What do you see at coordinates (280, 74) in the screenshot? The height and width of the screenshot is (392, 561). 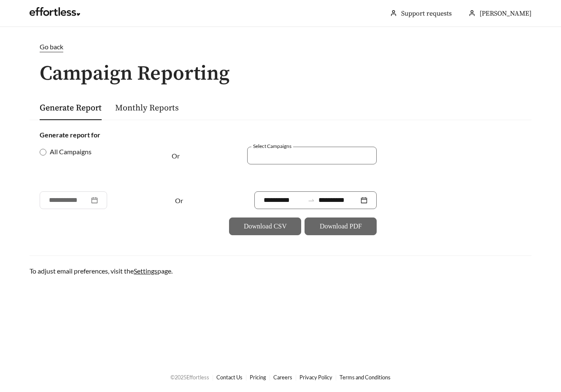 I see `h1: Campaign Reporting` at bounding box center [280, 74].